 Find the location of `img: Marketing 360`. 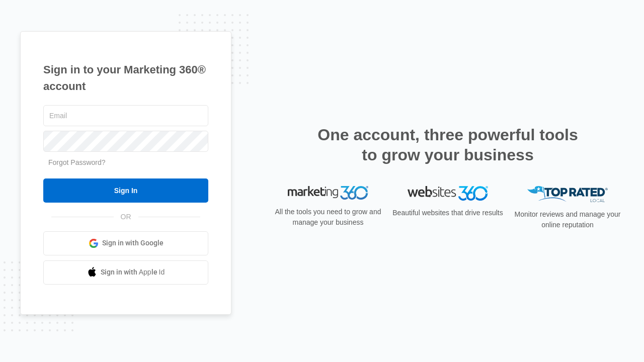

img: Marketing 360 is located at coordinates (328, 193).